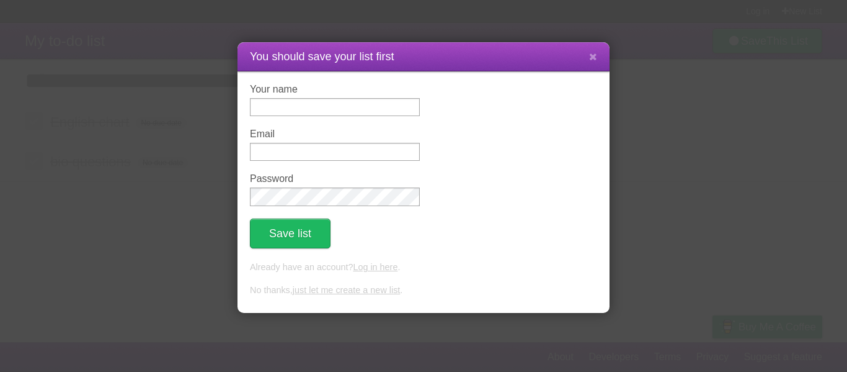 The height and width of the screenshot is (372, 847). I want to click on label: Your name, so click(335, 89).